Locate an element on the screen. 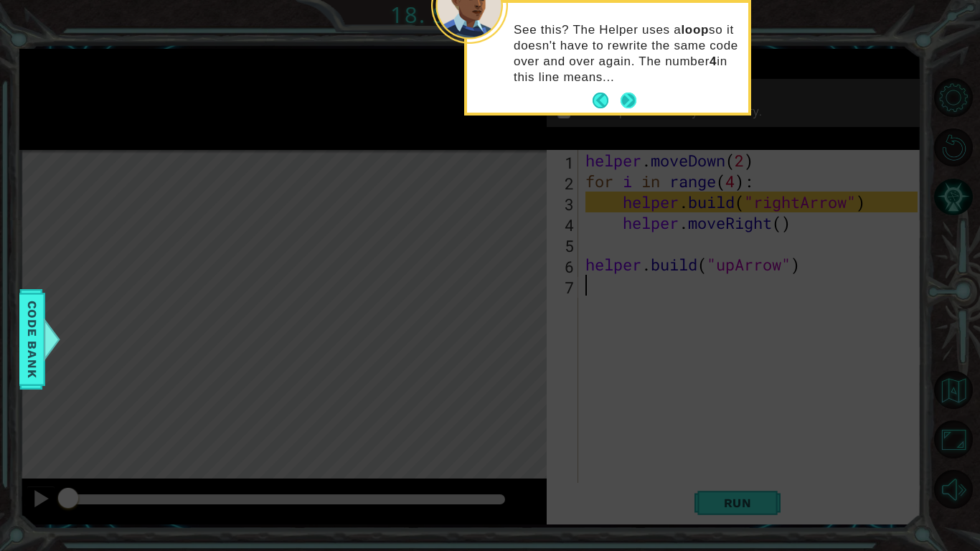 Image resolution: width=980 pixels, height=551 pixels. strong: 4 is located at coordinates (713, 61).